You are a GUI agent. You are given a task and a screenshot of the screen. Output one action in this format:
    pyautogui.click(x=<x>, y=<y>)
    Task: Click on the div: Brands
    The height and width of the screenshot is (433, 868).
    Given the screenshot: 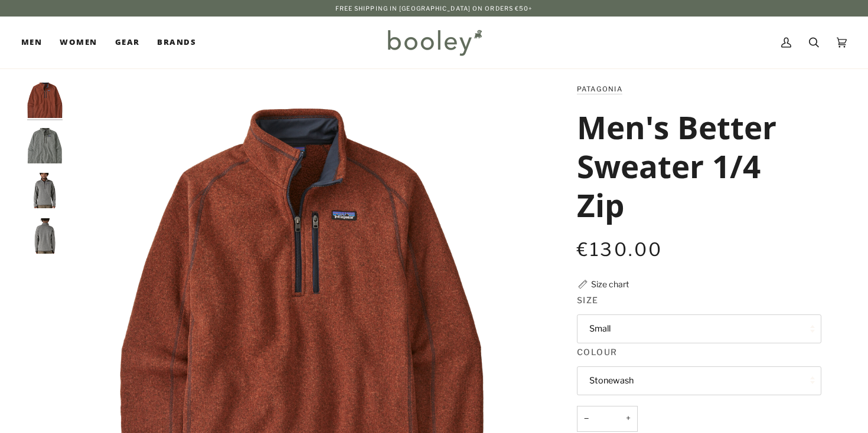 What is the action you would take?
    pyautogui.click(x=177, y=42)
    